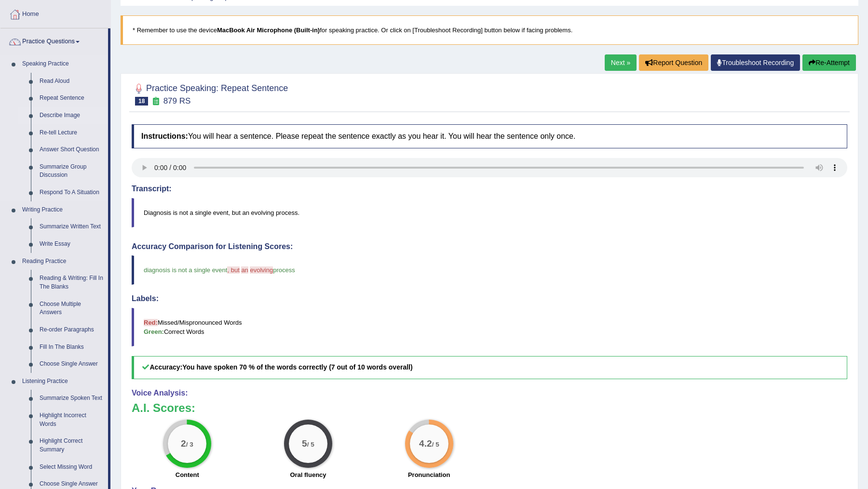 The image size is (868, 489). I want to click on button: Re-Attempt, so click(829, 63).